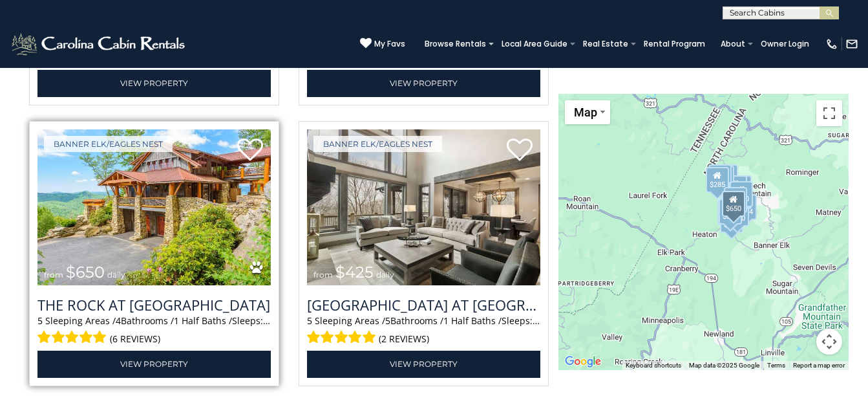 This screenshot has height=396, width=868. Describe the element at coordinates (832, 44) in the screenshot. I see `img: phone-regular-white.png` at that location.